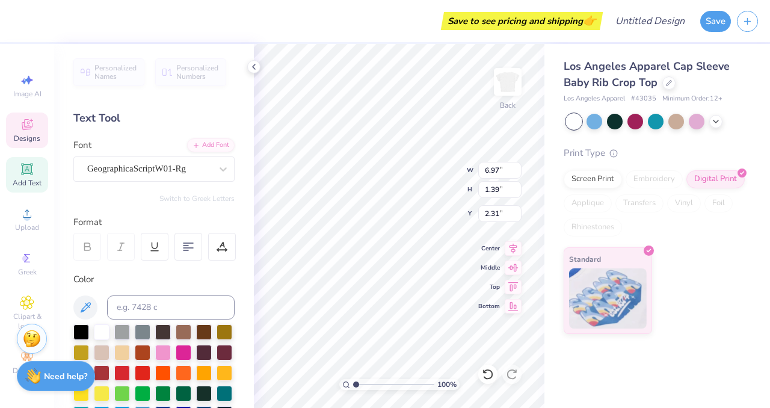 This screenshot has height=408, width=770. Describe the element at coordinates (508, 105) in the screenshot. I see `div: Back` at that location.